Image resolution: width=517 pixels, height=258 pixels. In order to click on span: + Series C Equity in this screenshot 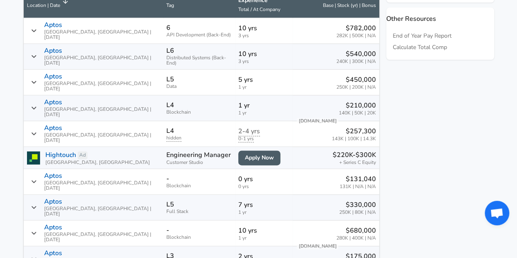, I will do `click(358, 162)`.